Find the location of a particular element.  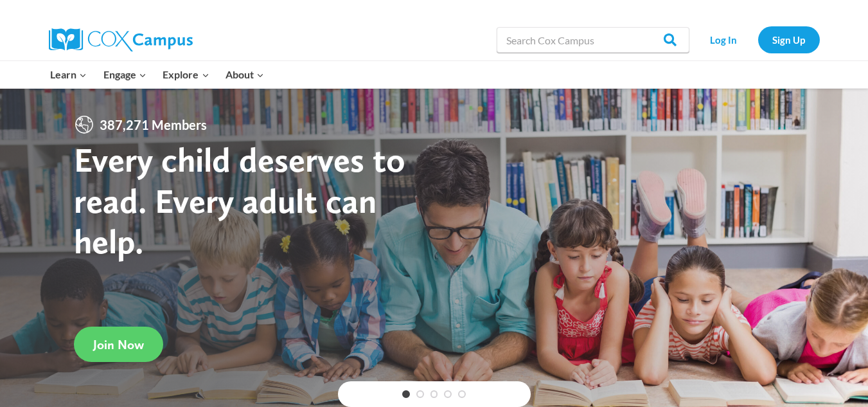

span: Engage is located at coordinates (125, 74).